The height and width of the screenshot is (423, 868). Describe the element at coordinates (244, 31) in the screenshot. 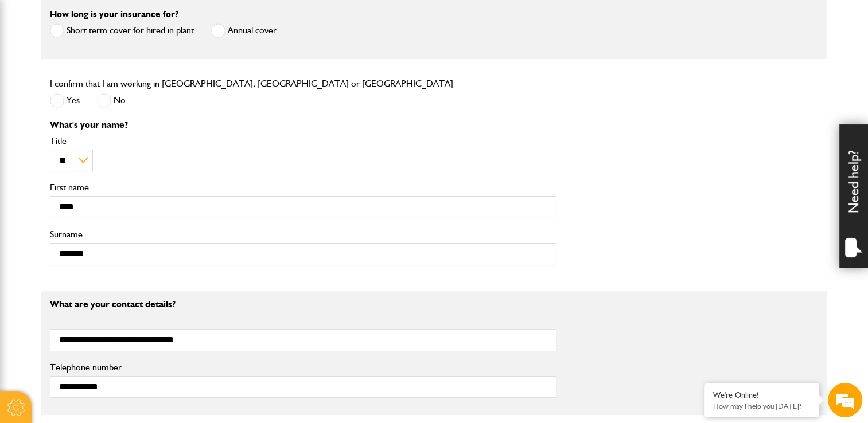

I see `label: Annual cover` at that location.